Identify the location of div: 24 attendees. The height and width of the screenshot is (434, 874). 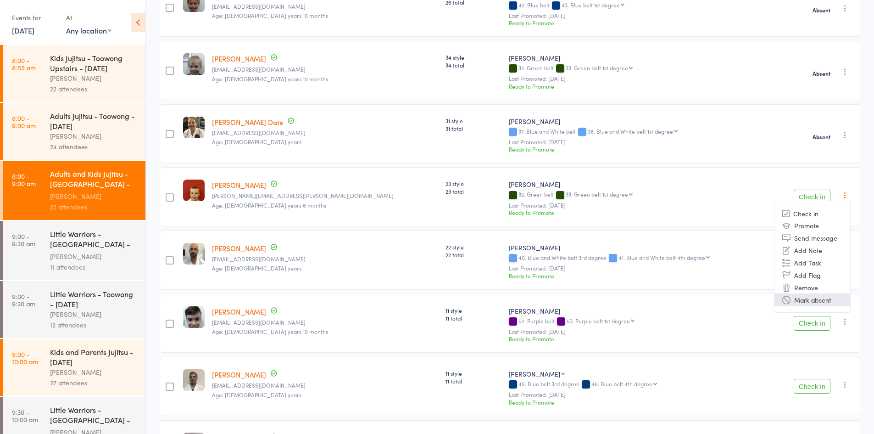
(94, 146).